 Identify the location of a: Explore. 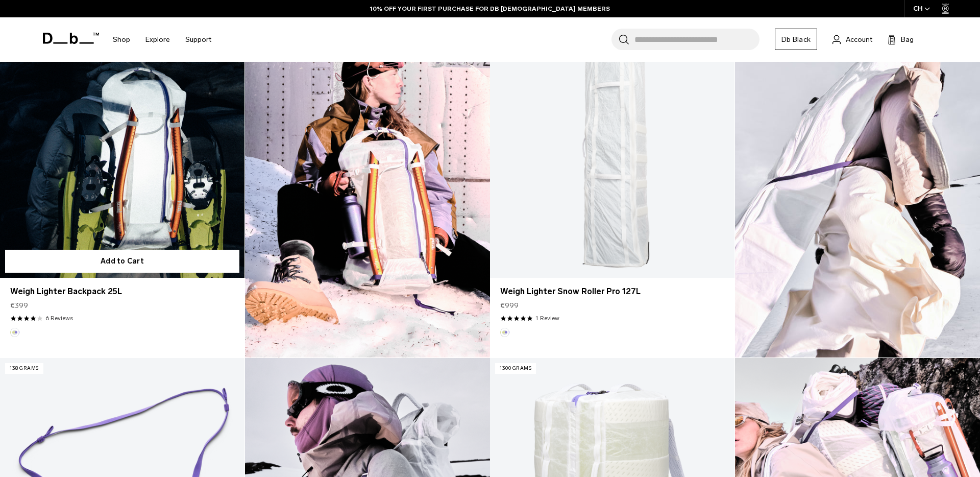
(157, 39).